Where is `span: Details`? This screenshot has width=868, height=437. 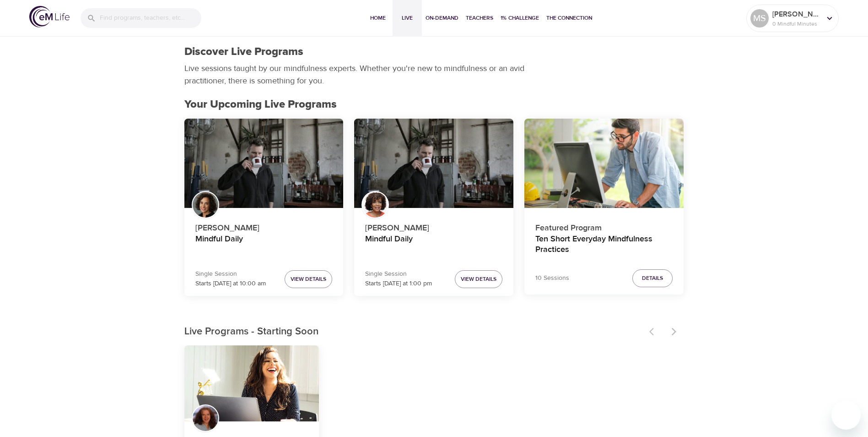 span: Details is located at coordinates (653, 278).